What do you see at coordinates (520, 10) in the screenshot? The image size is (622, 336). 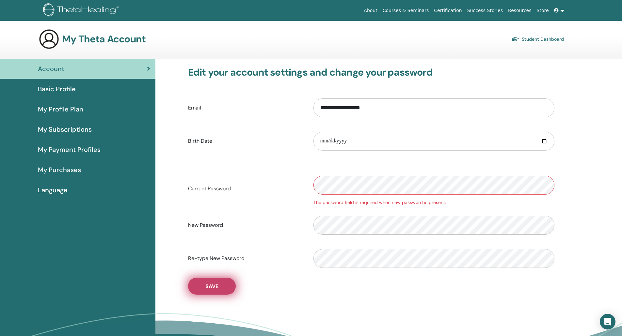 I see `a: Resources` at bounding box center [520, 10].